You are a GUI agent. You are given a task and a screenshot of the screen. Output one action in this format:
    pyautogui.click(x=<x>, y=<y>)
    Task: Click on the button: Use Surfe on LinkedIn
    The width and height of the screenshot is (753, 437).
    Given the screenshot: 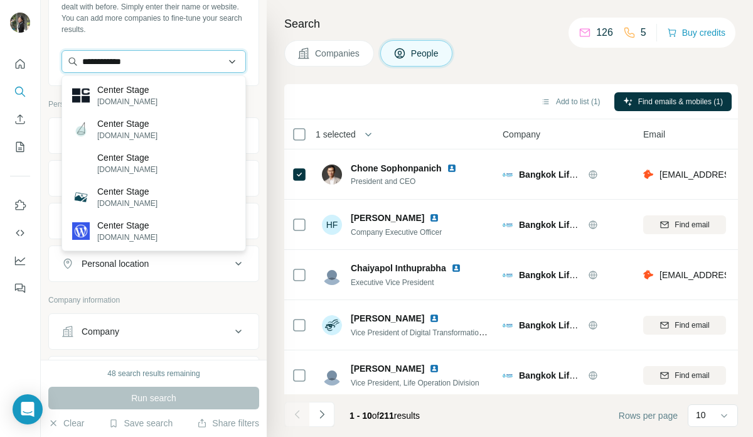 What is the action you would take?
    pyautogui.click(x=20, y=205)
    